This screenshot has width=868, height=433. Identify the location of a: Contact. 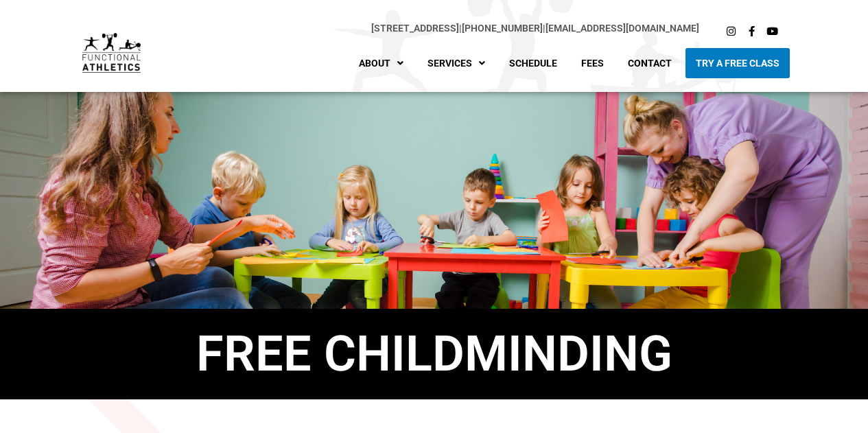
(650, 63).